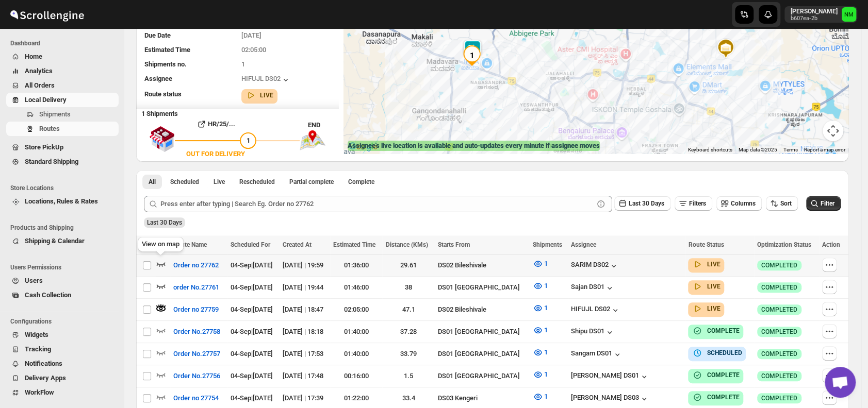 The height and width of the screenshot is (408, 868). Describe the element at coordinates (758, 149) in the screenshot. I see `span: Map data ©2025` at that location.